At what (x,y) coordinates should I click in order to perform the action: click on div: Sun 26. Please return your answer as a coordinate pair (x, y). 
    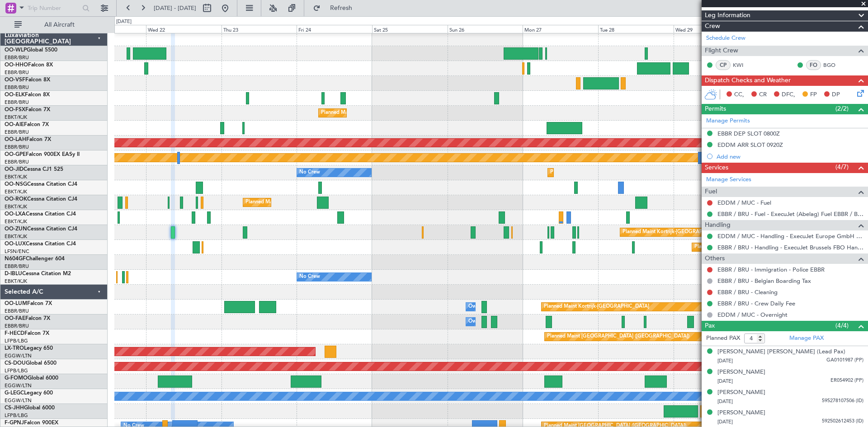
    Looking at the image, I should click on (485, 29).